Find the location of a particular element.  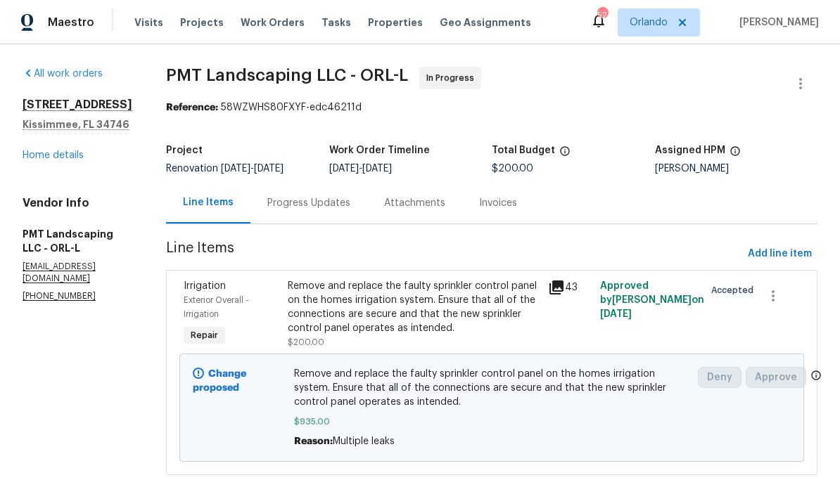

span: In Progress is located at coordinates (453, 78).